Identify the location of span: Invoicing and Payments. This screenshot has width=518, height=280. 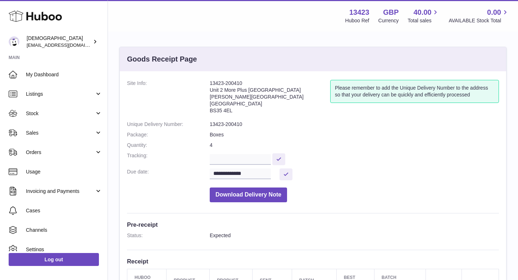
(60, 191).